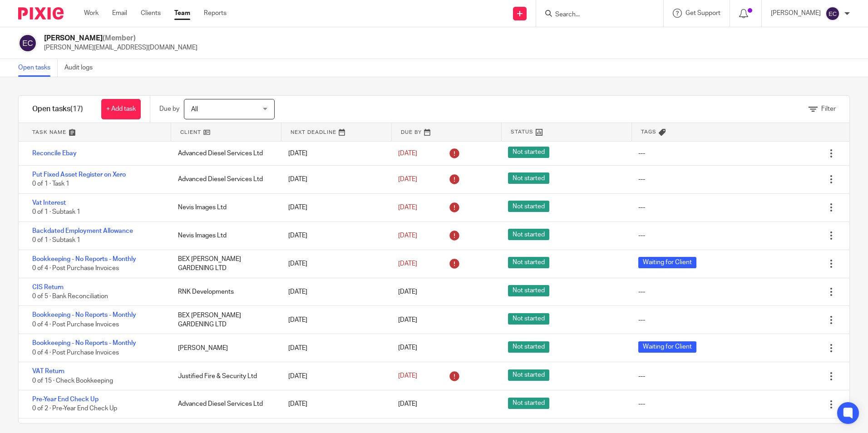 This screenshot has height=433, width=868. Describe the element at coordinates (828, 109) in the screenshot. I see `span: Filter` at that location.